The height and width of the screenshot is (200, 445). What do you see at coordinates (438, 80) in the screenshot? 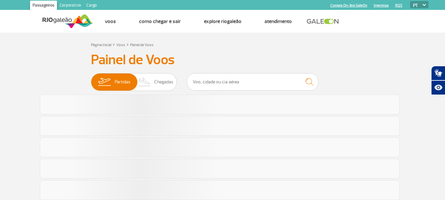
I see `div: Plugin de acessibilidade da Hand Talk.` at bounding box center [438, 80].